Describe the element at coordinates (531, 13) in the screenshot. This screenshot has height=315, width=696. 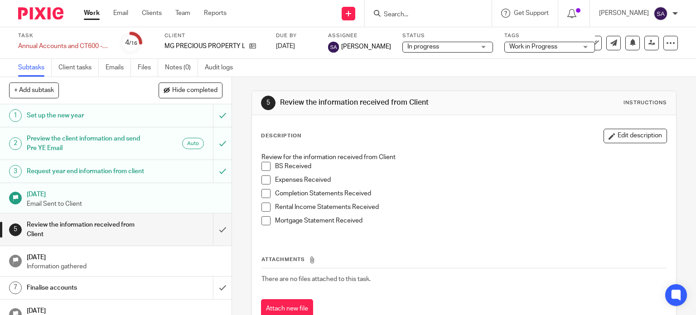
I see `span: Get Support` at that location.